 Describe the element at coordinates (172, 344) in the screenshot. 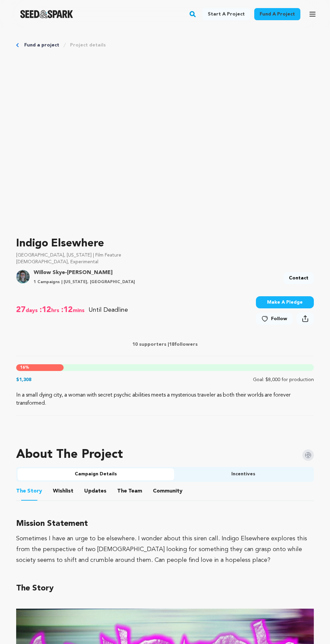

I see `span: 18` at that location.